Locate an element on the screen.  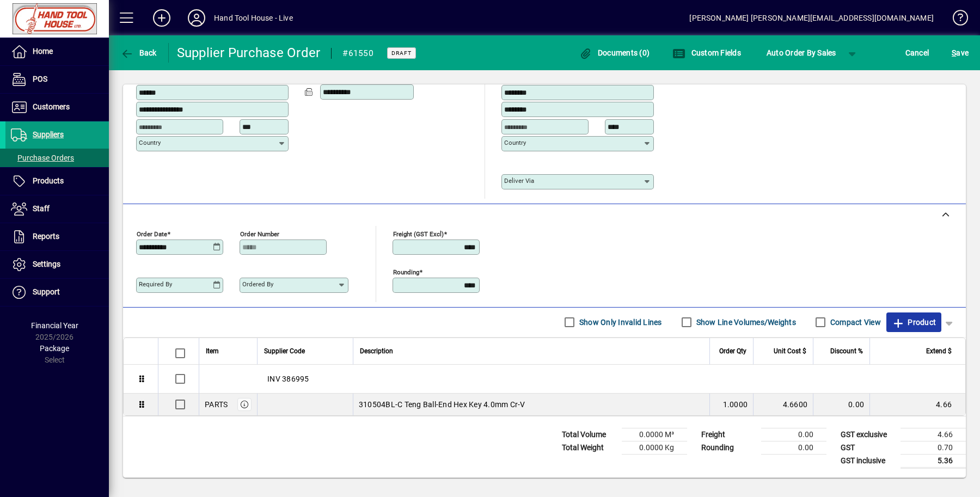
span: Reports is located at coordinates (45, 237).